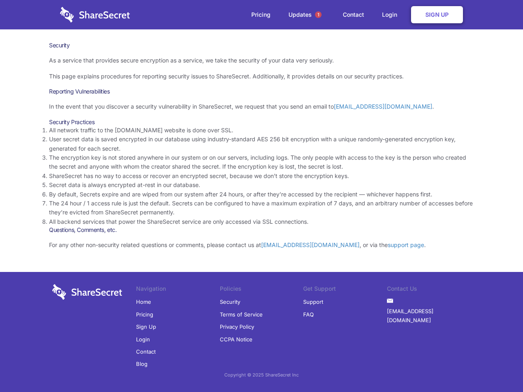  I want to click on li: All backend services that power the ShareSecret service are only accessed via SSL connections., so click(262, 222).